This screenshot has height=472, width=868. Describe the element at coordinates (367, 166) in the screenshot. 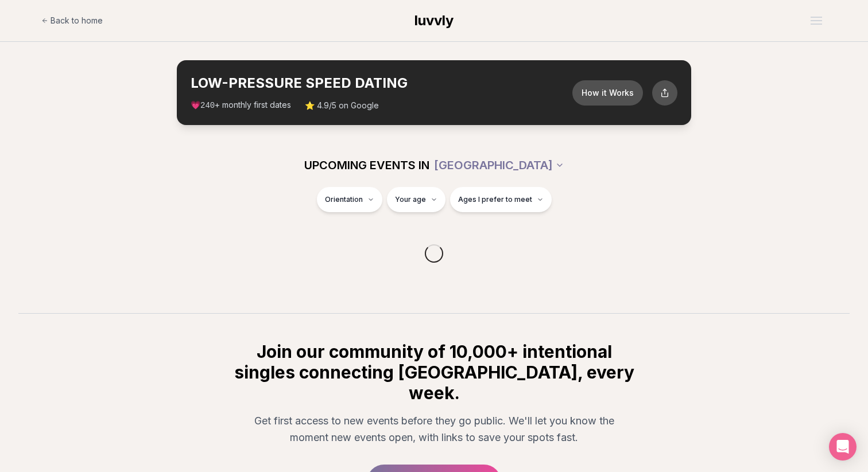

I see `span: UPCOMING EVENTS IN` at that location.